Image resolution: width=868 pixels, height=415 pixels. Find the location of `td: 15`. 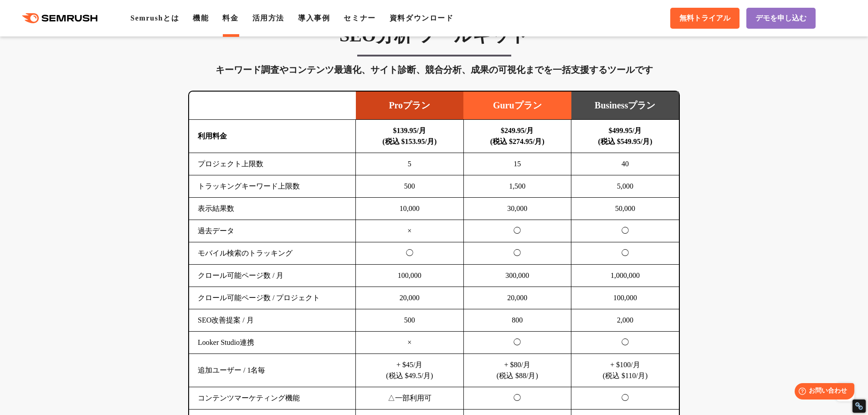

td: 15 is located at coordinates (517, 164).